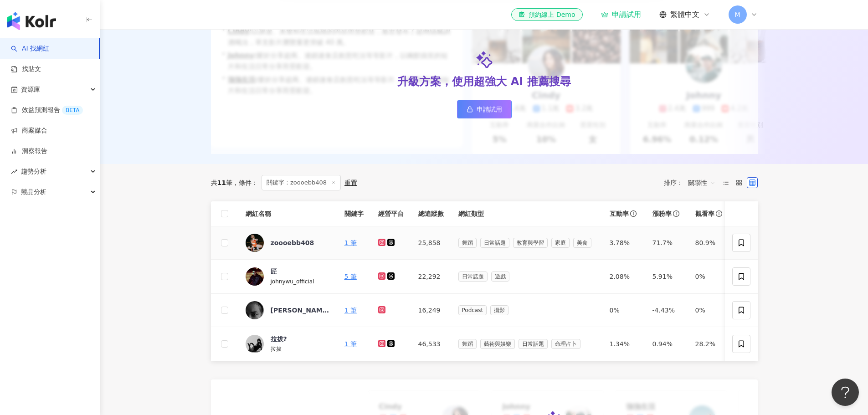 The height and width of the screenshot is (415, 868). What do you see at coordinates (624, 276) in the screenshot?
I see `div: 2.08%` at bounding box center [624, 276].